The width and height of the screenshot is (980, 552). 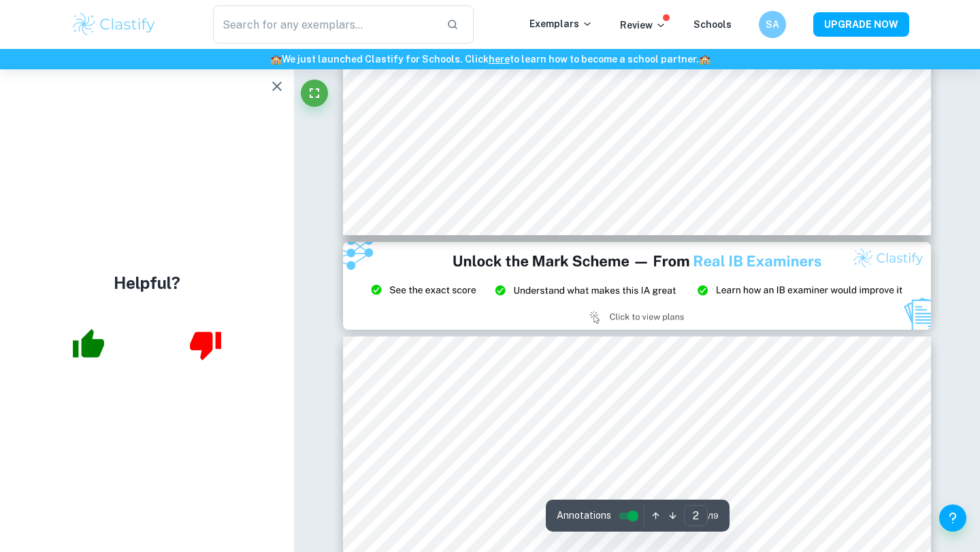 I want to click on h4: Helpful?, so click(x=147, y=283).